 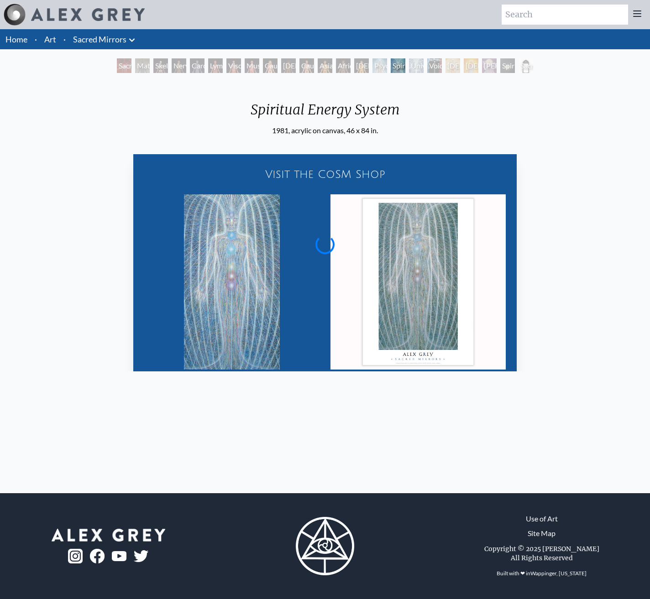 I want to click on div: Nervous System, so click(x=179, y=66).